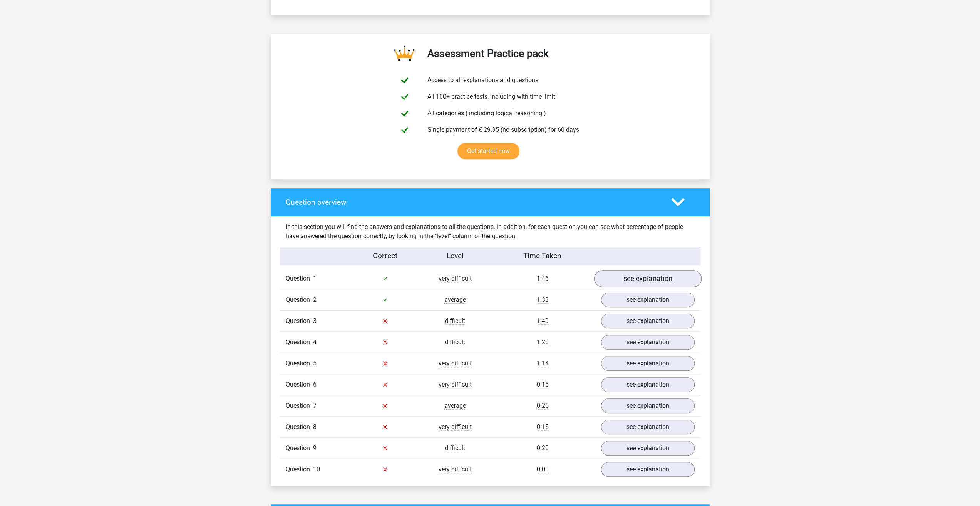 This screenshot has height=506, width=980. What do you see at coordinates (542, 342) in the screenshot?
I see `span: 1:20` at bounding box center [542, 342].